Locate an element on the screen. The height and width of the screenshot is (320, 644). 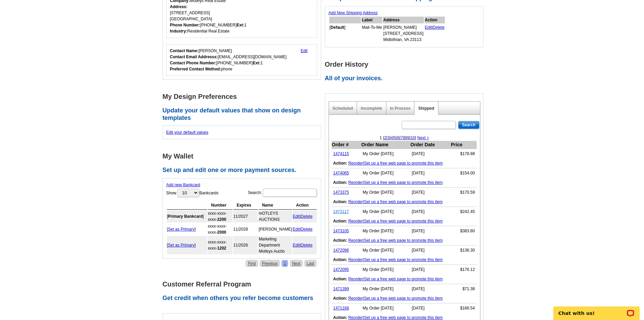
strong: 1202 is located at coordinates (222, 248).